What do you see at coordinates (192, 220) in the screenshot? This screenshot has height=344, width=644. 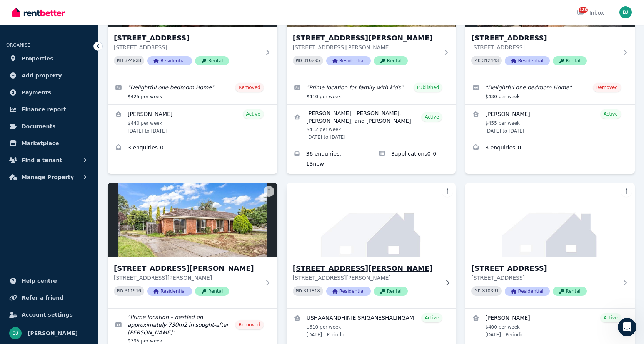 I see `img: 25 Hilton Way, Melton West` at bounding box center [192, 220].